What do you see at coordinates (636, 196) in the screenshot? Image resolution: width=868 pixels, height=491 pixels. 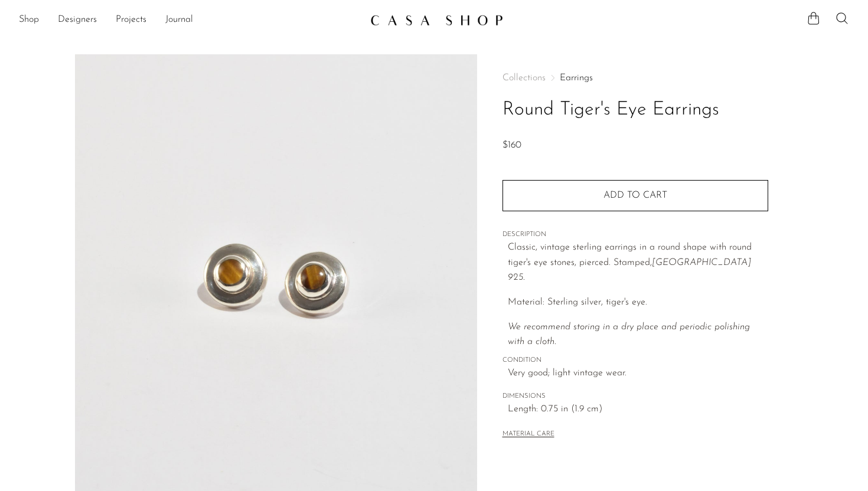 I see `button: Add to cart` at bounding box center [636, 196].